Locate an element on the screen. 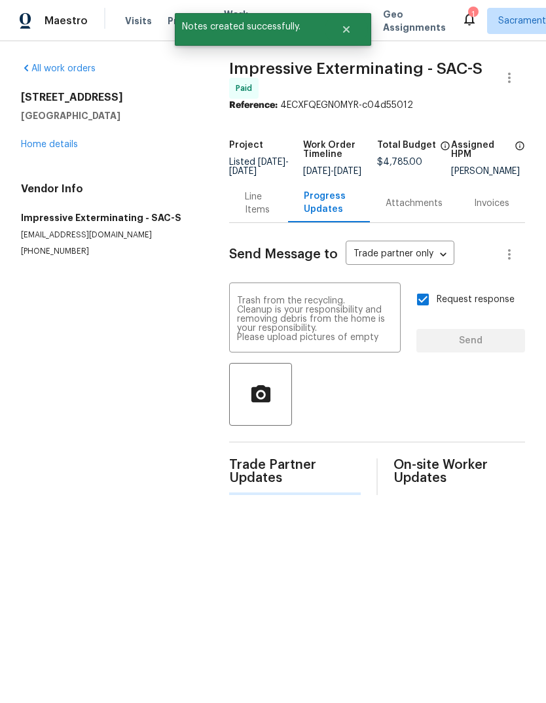 Image resolution: width=546 pixels, height=703 pixels. textarea: Trash from the recycling. Cleanup is your responsibility and removing debris from the home is you... is located at coordinates (315, 319).